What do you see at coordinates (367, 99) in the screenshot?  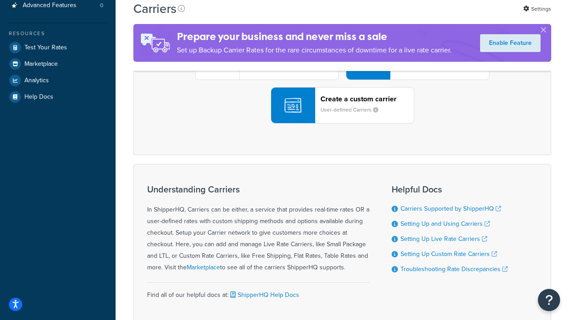 I see `header: Create a custom carrier` at bounding box center [367, 99].